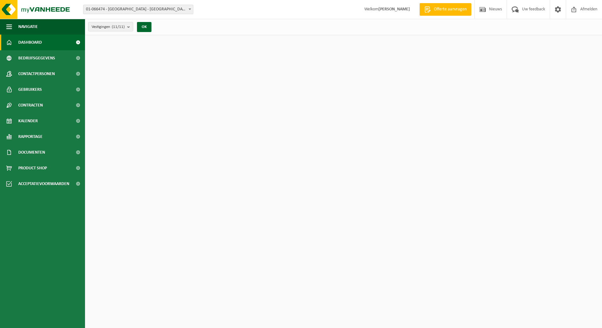 The width and height of the screenshot is (602, 328). I want to click on button: OK, so click(144, 27).